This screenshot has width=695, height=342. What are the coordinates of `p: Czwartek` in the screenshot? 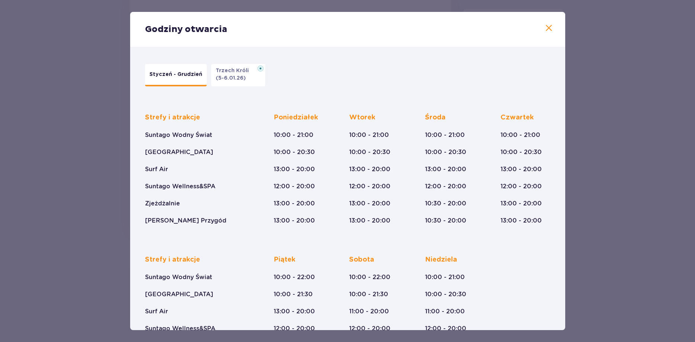 It's located at (517, 118).